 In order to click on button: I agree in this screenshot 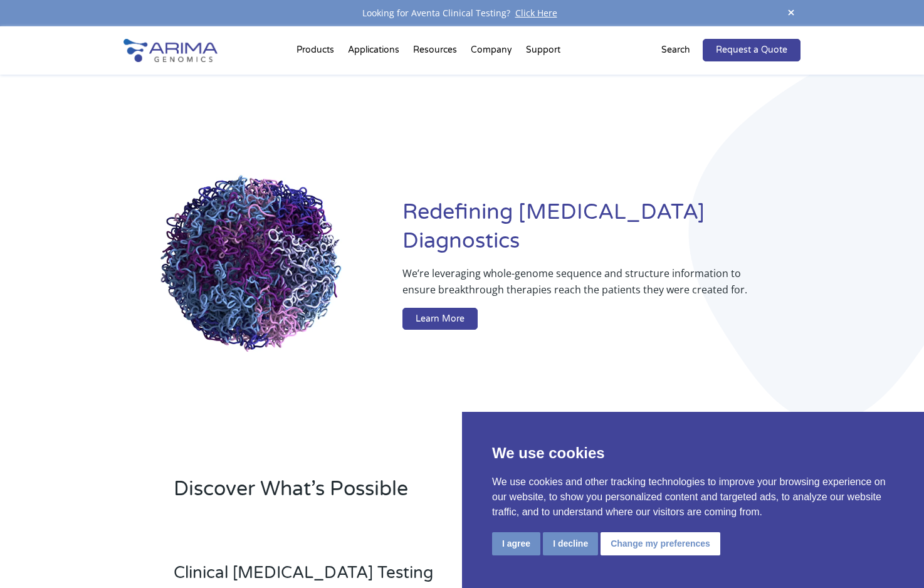, I will do `click(516, 544)`.